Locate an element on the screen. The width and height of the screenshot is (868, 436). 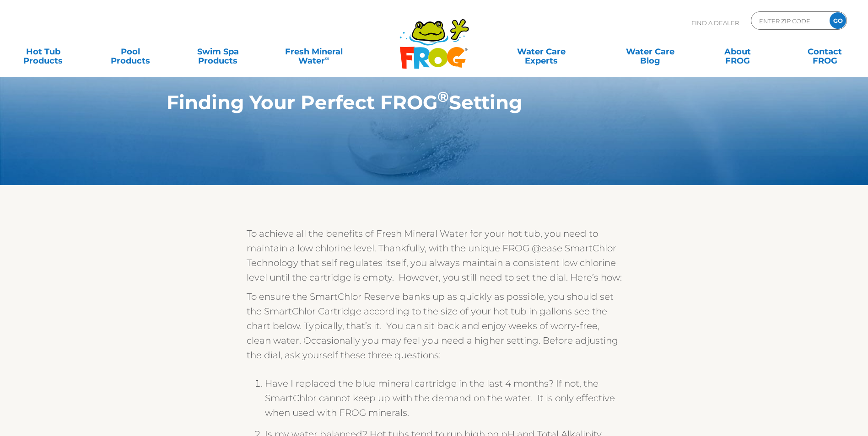
a: Hot TubProducts is located at coordinates (43, 51).